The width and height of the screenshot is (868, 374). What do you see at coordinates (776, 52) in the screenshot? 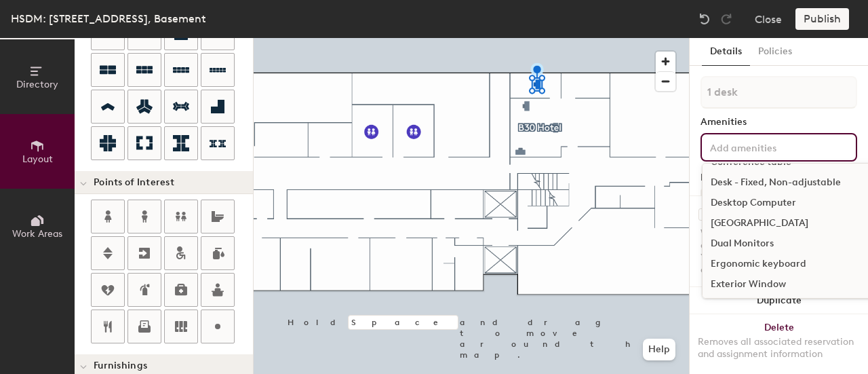
I see `button: Policies` at bounding box center [776, 52].